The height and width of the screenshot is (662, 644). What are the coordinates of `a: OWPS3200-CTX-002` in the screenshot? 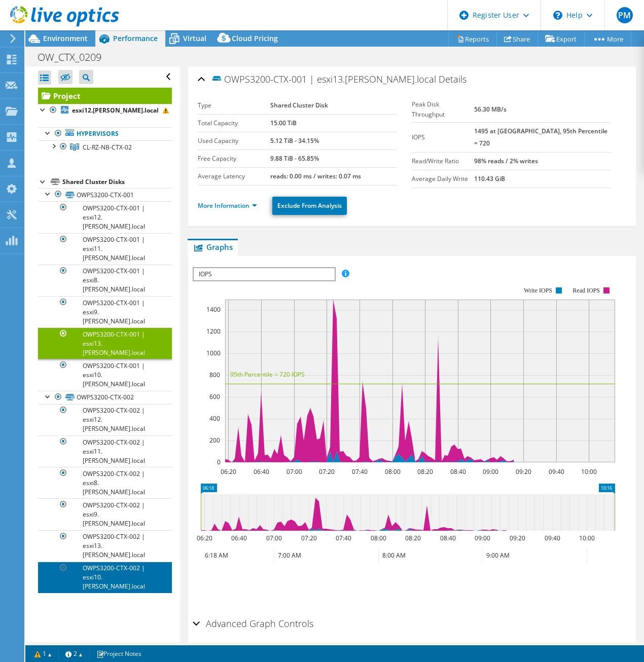 It's located at (105, 397).